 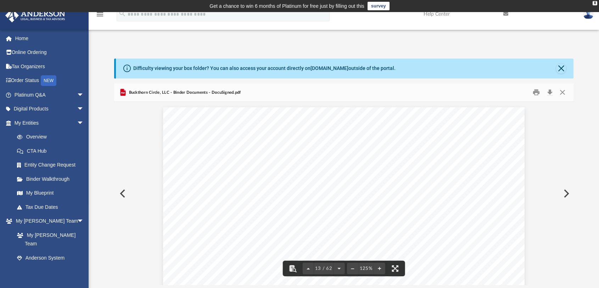 I want to click on a: Tax Due Dates, so click(x=52, y=207).